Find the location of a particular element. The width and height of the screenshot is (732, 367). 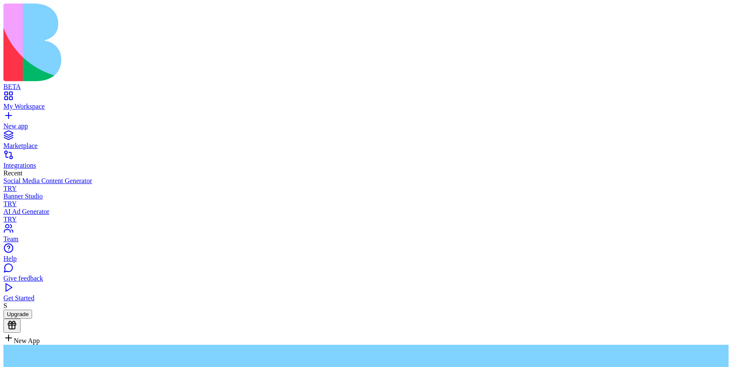

div: Give feedback is located at coordinates (366, 278).